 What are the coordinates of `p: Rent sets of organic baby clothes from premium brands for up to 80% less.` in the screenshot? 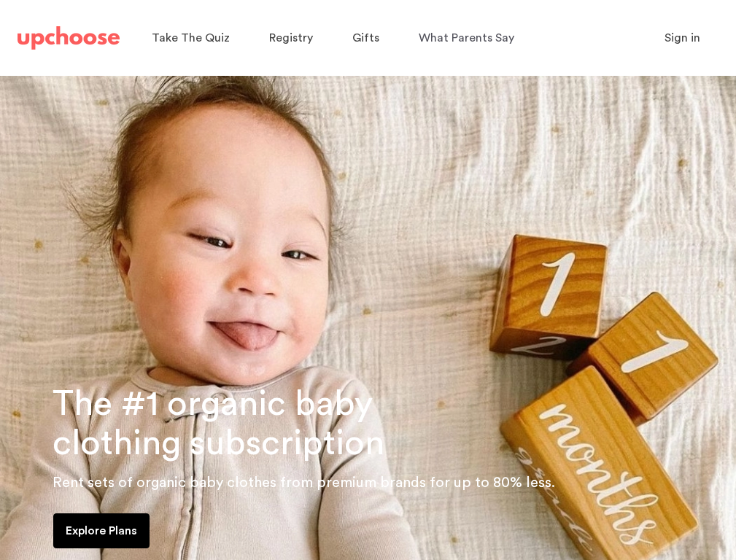 It's located at (385, 483).